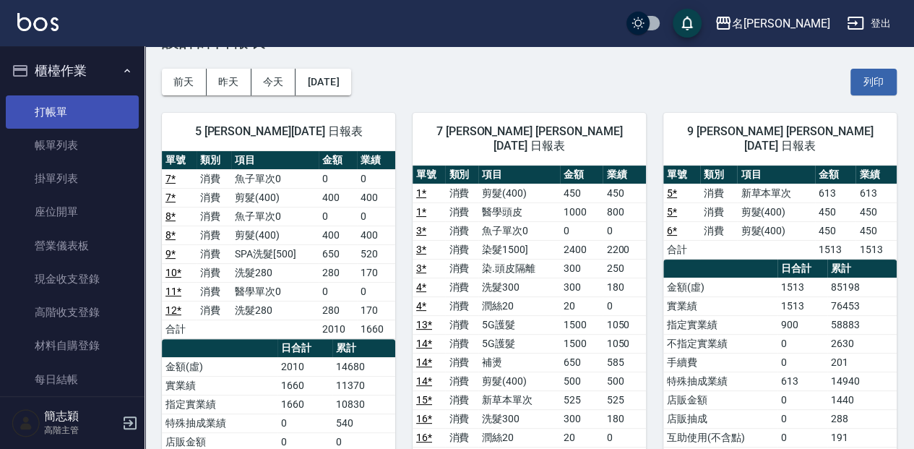 This screenshot has height=449, width=914. Describe the element at coordinates (624, 381) in the screenshot. I see `td: 500` at that location.